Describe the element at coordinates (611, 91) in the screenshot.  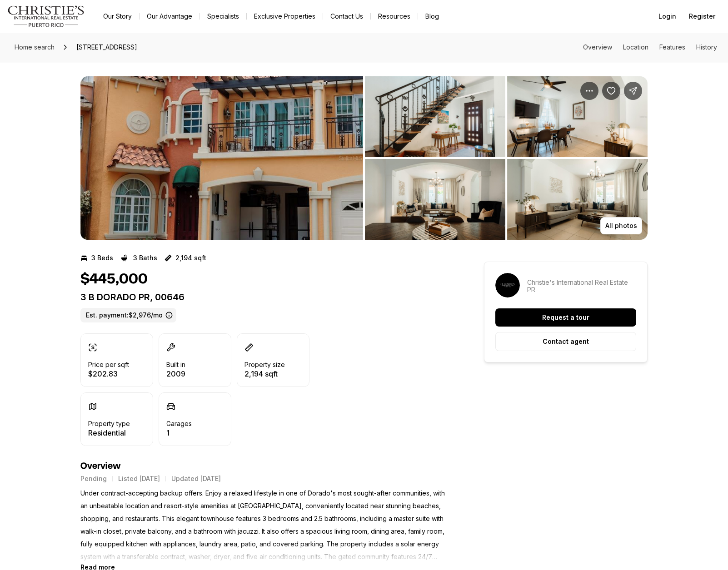
I see `button: Save Property: 3 B` at that location.